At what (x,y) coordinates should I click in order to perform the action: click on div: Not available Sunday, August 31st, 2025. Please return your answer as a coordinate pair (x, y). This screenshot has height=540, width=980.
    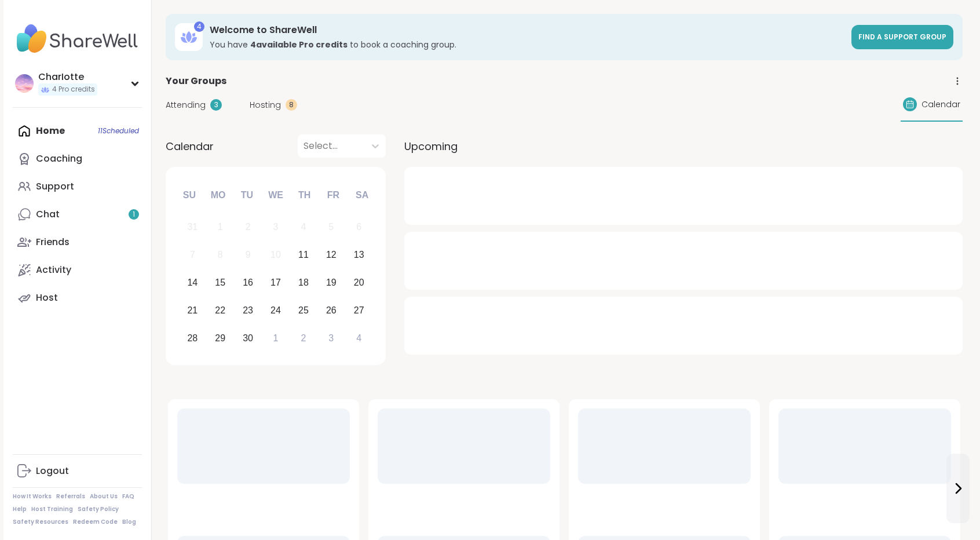
    Looking at the image, I should click on (192, 227).